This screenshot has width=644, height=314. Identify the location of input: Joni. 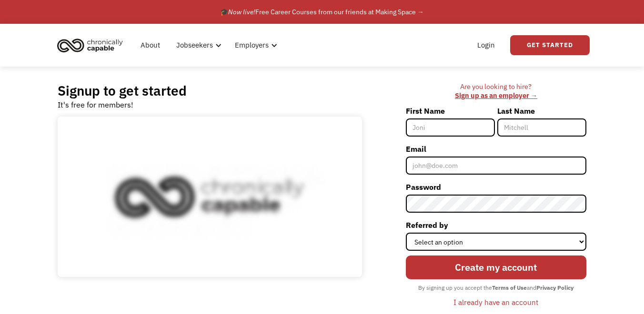
(450, 128).